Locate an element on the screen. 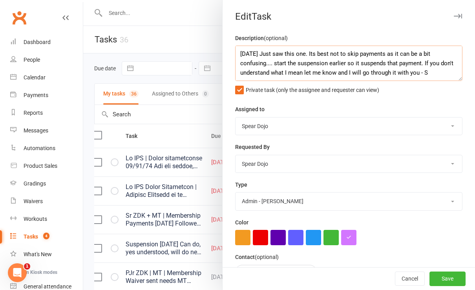  div: General attendance is located at coordinates (47, 286).